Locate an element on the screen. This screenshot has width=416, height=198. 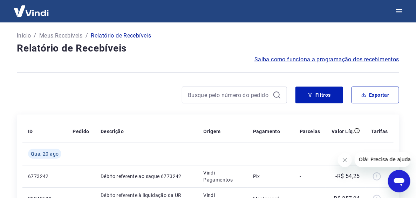
p: 6773242 is located at coordinates (44, 176).